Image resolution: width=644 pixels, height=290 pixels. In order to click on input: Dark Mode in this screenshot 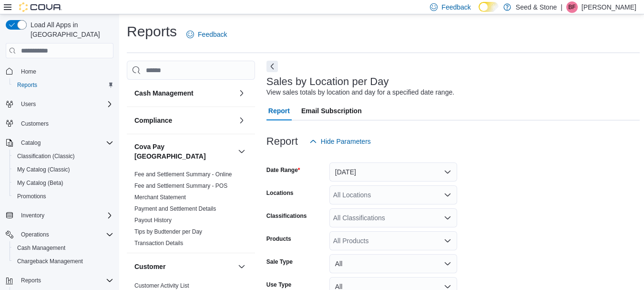, I will do `click(489, 7)`.